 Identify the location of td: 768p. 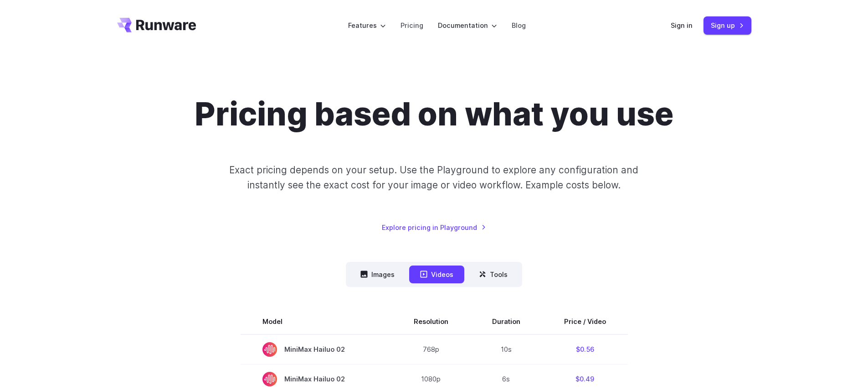
(431, 349).